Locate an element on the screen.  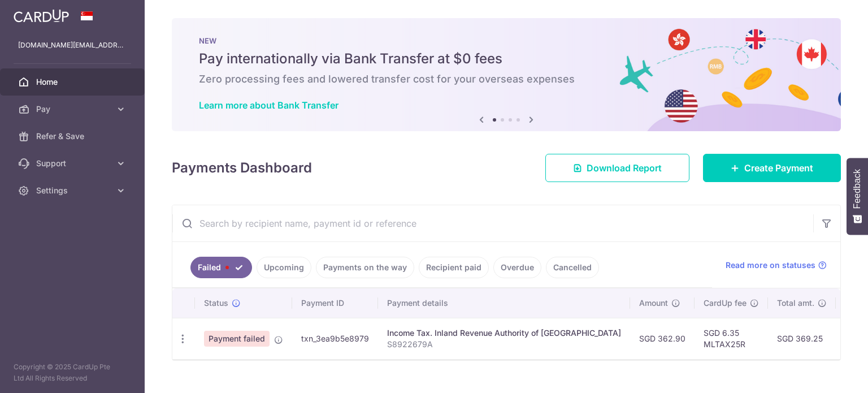
span: Download Report is located at coordinates (623, 168).